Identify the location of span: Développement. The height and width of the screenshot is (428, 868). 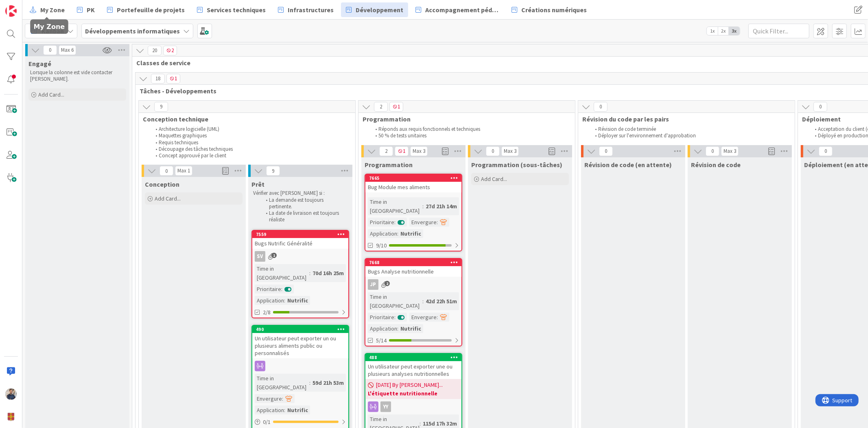
(379, 10).